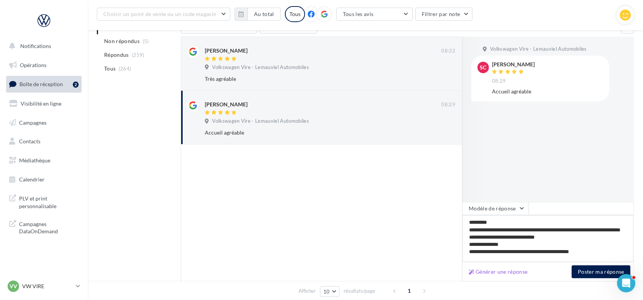  Describe the element at coordinates (44, 227) in the screenshot. I see `a: Campagnes DataOnDemand` at that location.